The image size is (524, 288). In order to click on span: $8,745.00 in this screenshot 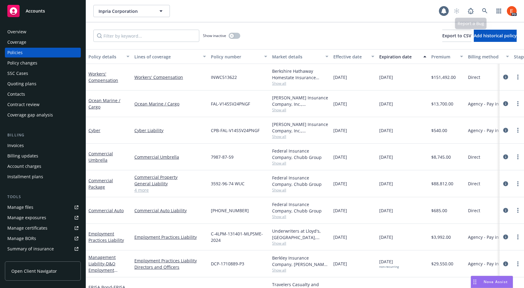, I will do `click(441, 157)`.